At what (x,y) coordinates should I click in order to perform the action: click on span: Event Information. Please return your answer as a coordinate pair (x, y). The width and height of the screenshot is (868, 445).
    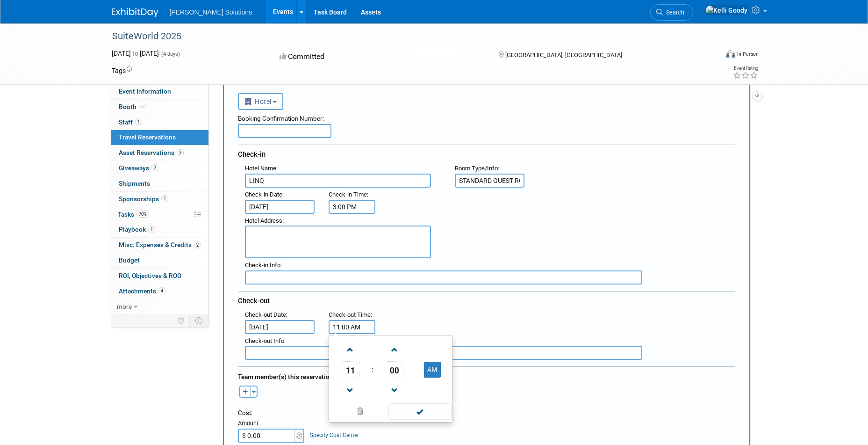
    Looking at the image, I should click on (145, 91).